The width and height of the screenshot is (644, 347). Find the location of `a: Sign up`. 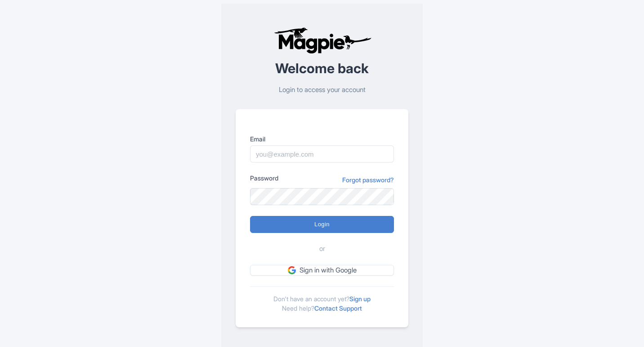

a: Sign up is located at coordinates (360, 298).